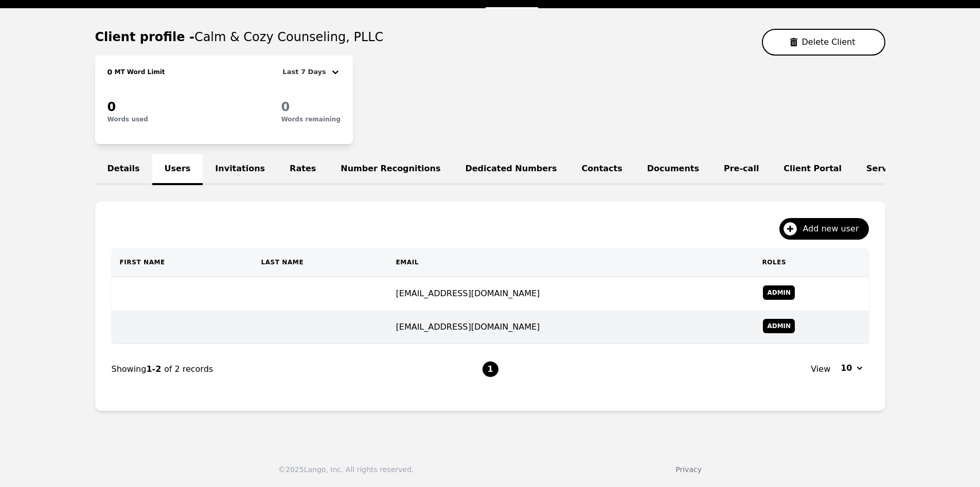  Describe the element at coordinates (155, 369) in the screenshot. I see `span: 1-2` at that location.